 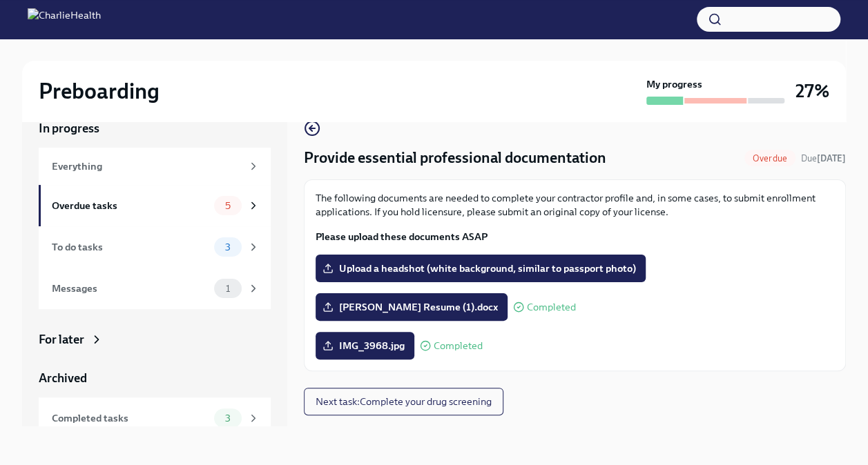 I want to click on img: CharlieHealth, so click(x=64, y=20).